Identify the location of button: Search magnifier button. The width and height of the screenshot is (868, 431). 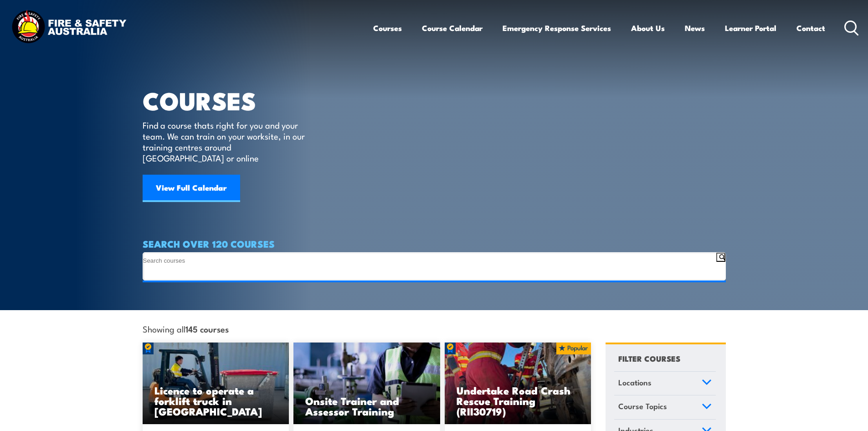
(721, 257).